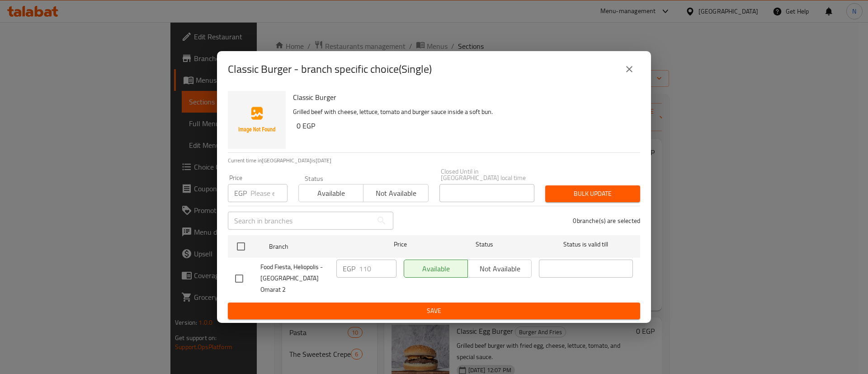  Describe the element at coordinates (331, 193) in the screenshot. I see `span: Available` at that location.